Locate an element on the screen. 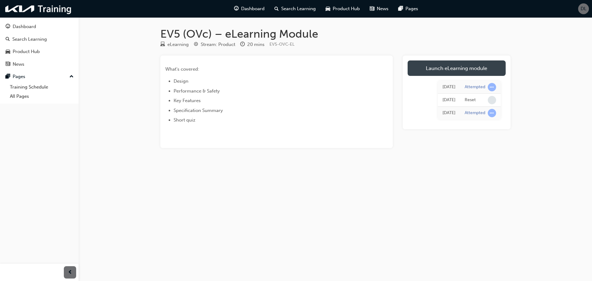 Image resolution: width=592 pixels, height=281 pixels. a: Launch eLearning module is located at coordinates (457, 68).